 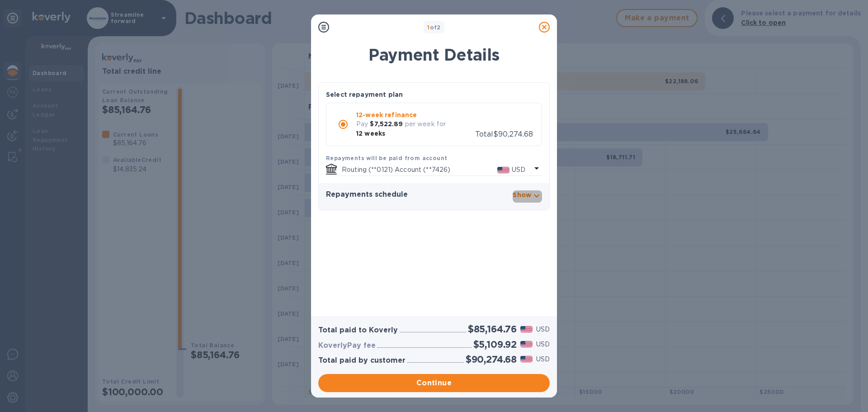 I want to click on h3: Repayments schedule, so click(x=367, y=194).